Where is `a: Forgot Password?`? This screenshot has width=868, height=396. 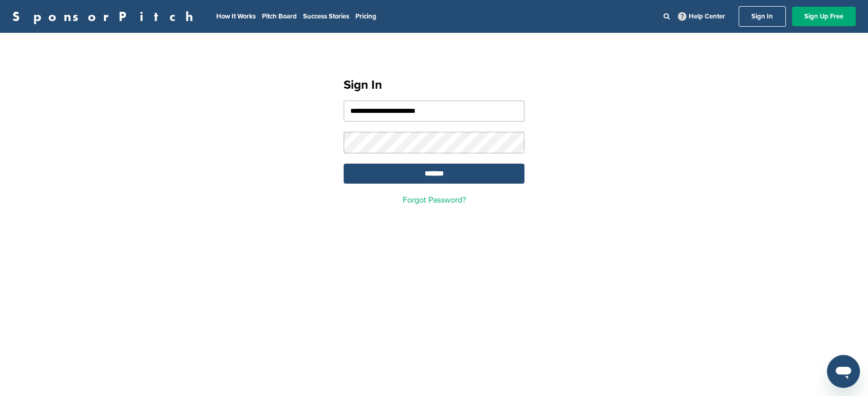 a: Forgot Password? is located at coordinates (434, 200).